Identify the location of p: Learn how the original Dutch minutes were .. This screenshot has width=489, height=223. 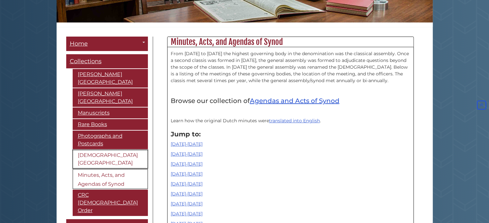
(290, 121).